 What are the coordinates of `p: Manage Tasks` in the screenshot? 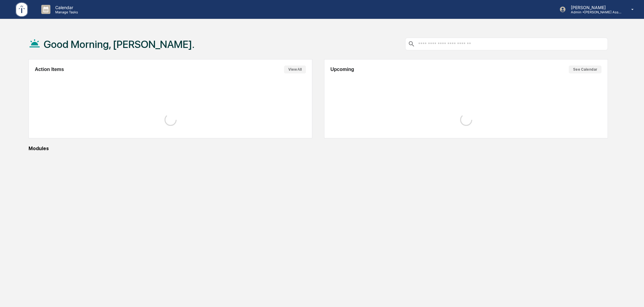 It's located at (66, 12).